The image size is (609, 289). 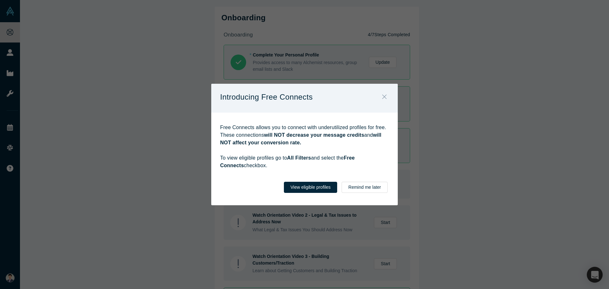 I want to click on strong: will NOT affect your conversion rate., so click(x=301, y=139).